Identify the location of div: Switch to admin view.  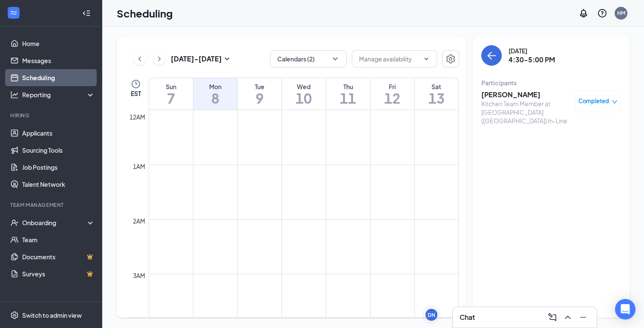
(52, 315).